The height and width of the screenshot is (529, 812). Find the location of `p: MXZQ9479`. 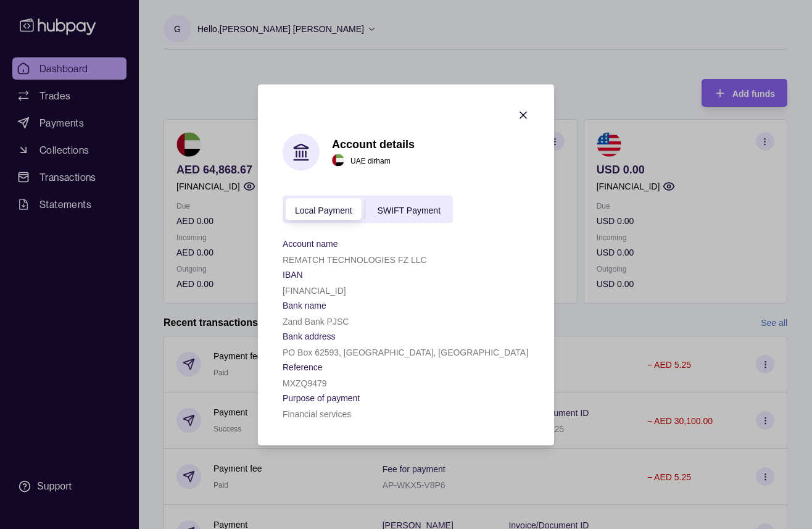

p: MXZQ9479 is located at coordinates (305, 382).